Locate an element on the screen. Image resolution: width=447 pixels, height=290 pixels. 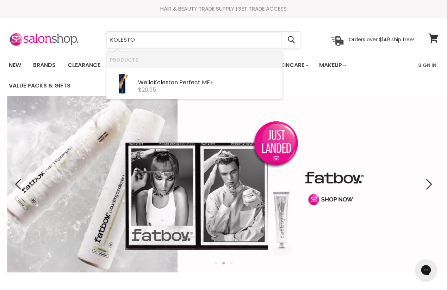
a: Brands is located at coordinates (44, 65).